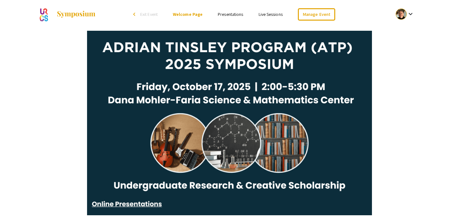  I want to click on div: arrow_back_ios, so click(135, 14).